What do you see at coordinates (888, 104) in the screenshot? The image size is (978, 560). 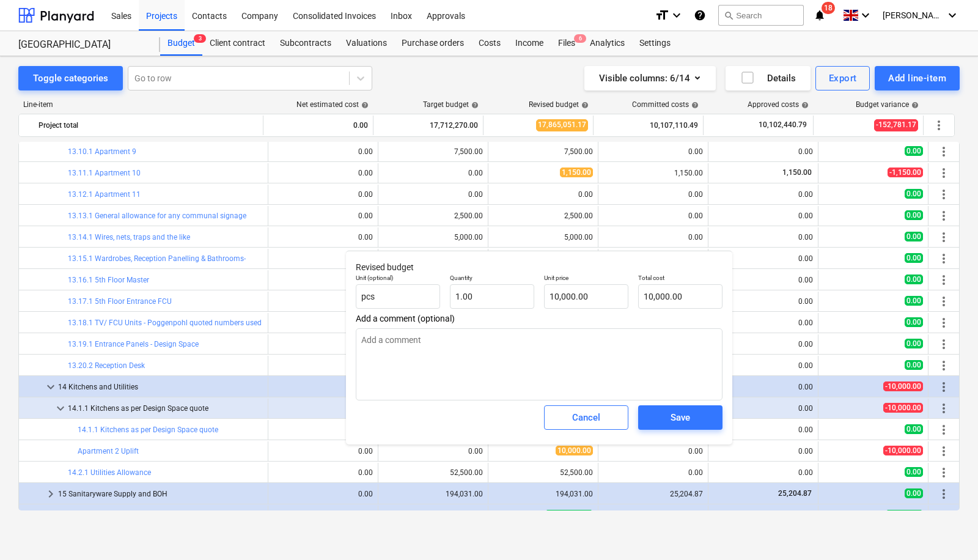 I see `div: Budget variance` at bounding box center [888, 104].